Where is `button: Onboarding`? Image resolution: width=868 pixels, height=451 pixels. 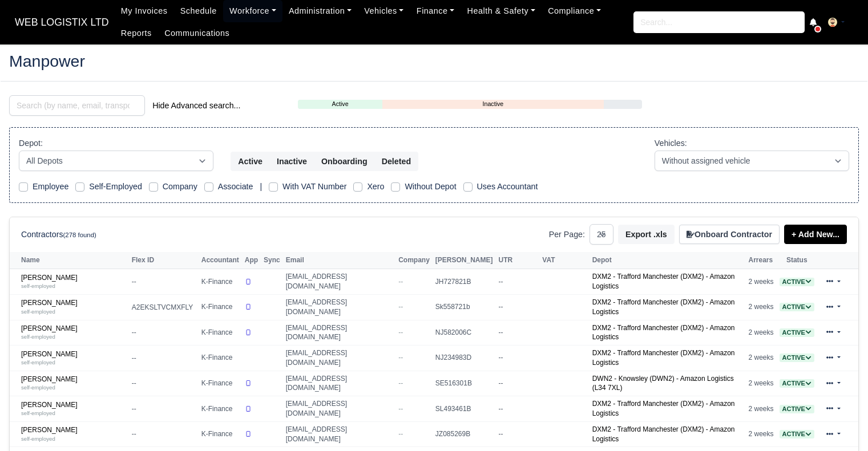 button: Onboarding is located at coordinates (344, 161).